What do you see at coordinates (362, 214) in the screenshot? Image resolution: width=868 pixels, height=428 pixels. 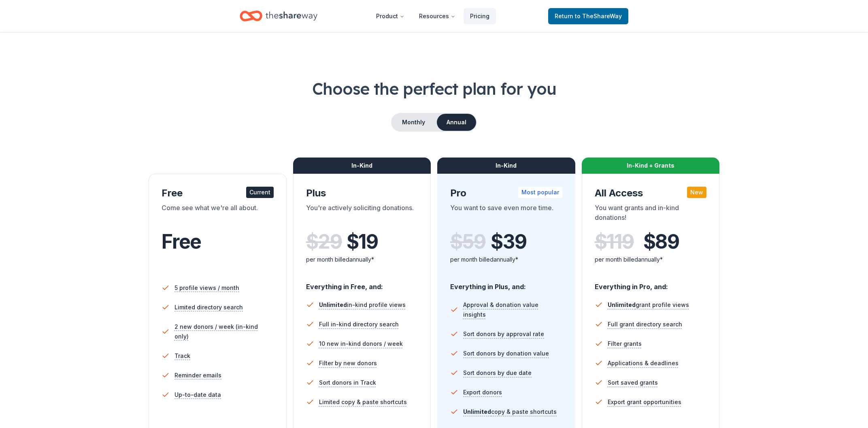 I see `div: You're actively soliciting donations.` at bounding box center [362, 214].